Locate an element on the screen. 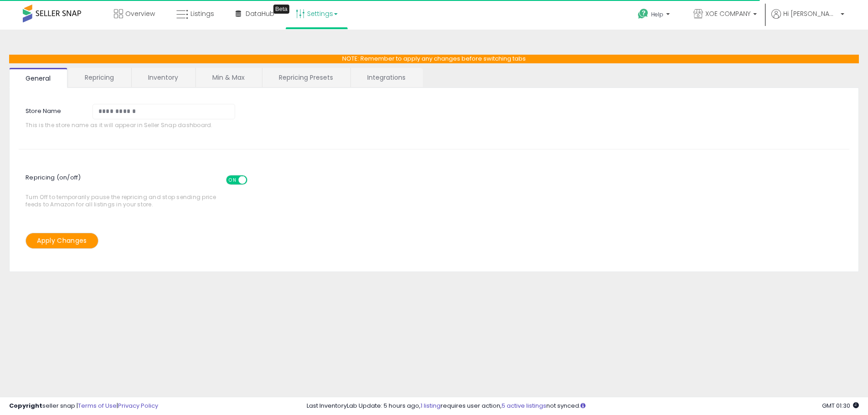 This screenshot has width=868, height=415. span: DataHub is located at coordinates (259, 14).